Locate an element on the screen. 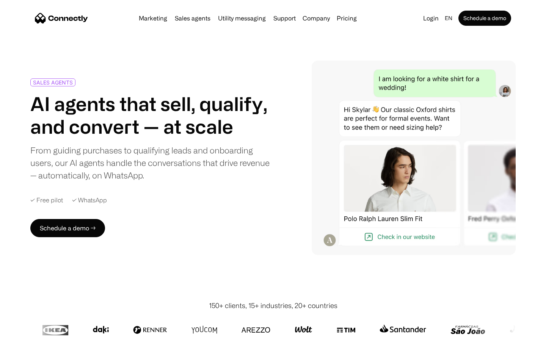 The height and width of the screenshot is (341, 546). a: Login is located at coordinates (431, 18).